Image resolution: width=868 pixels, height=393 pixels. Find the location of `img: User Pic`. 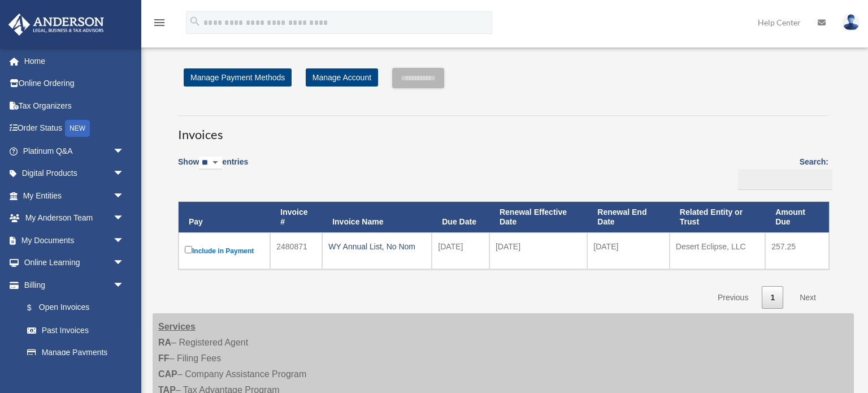

img: User Pic is located at coordinates (851, 22).